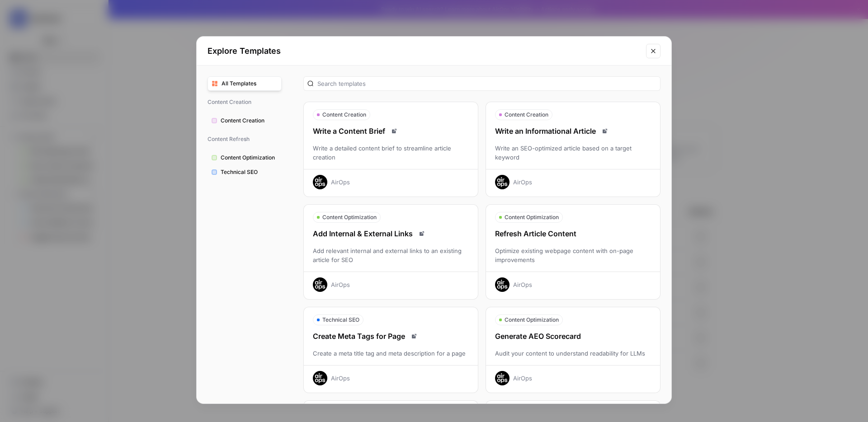  What do you see at coordinates (391, 153) in the screenshot?
I see `div: Write a detailed content brief to streamline article creation` at bounding box center [391, 153].